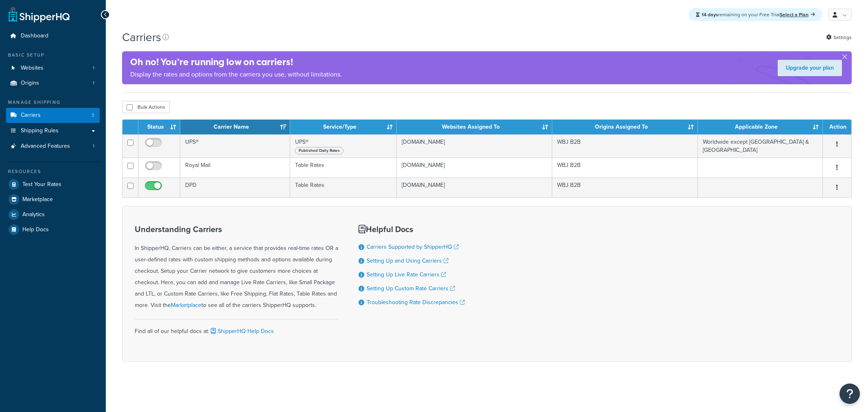 Image resolution: width=868 pixels, height=412 pixels. I want to click on span: Carriers, so click(30, 115).